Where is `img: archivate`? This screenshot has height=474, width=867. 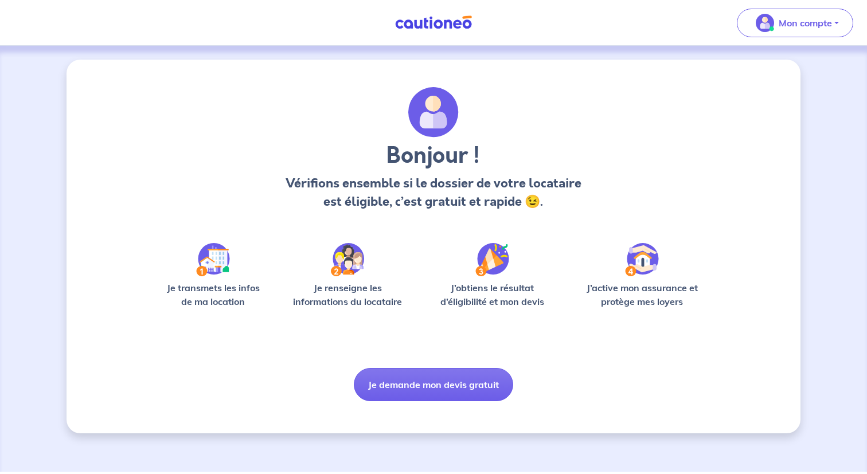
img: archivate is located at coordinates (434, 112).